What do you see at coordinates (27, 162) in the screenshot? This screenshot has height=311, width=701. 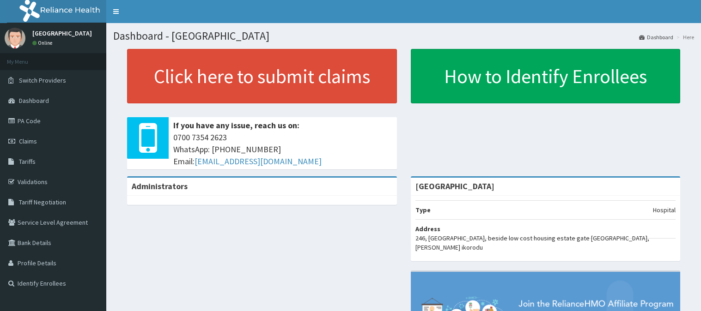 I see `span: Tariffs` at bounding box center [27, 162].